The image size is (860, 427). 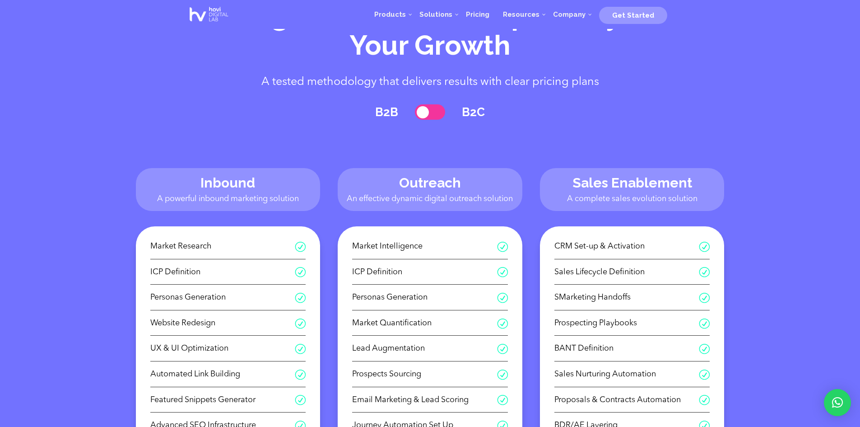 What do you see at coordinates (424, 348) in the screenshot?
I see `span: Lead Augmentation` at bounding box center [424, 348].